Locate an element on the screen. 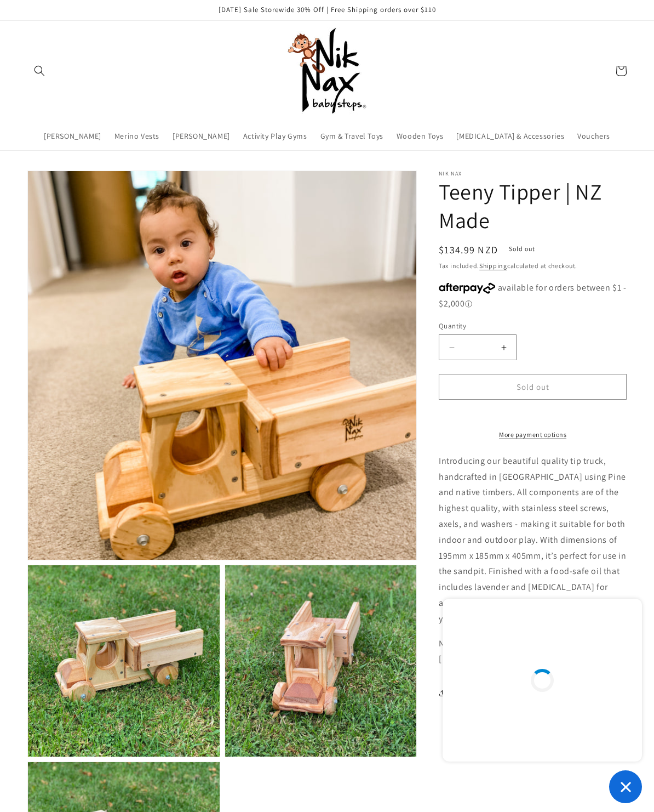 The height and width of the screenshot is (812, 654). button: Sold out is located at coordinates (532, 387).